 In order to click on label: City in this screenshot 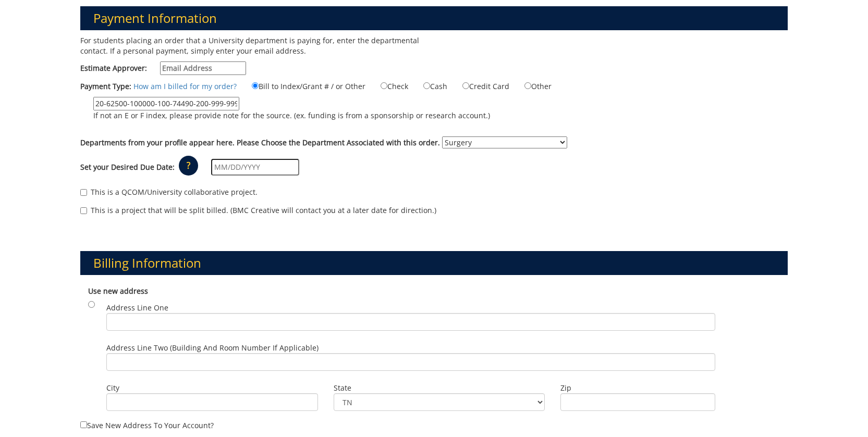, I will do `click(212, 388)`.